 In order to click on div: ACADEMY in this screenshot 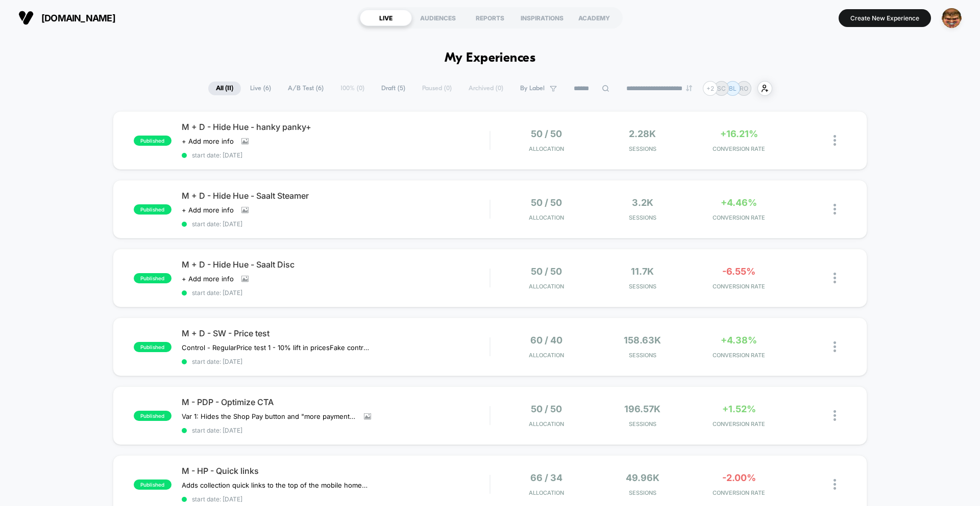, I will do `click(594, 18)`.